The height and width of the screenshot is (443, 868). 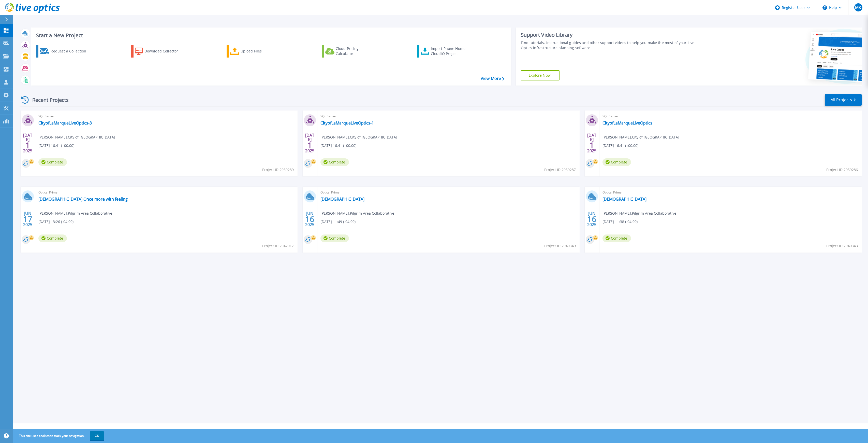 I want to click on a: CityofLaMarqueLiveOptics-1, so click(x=347, y=123).